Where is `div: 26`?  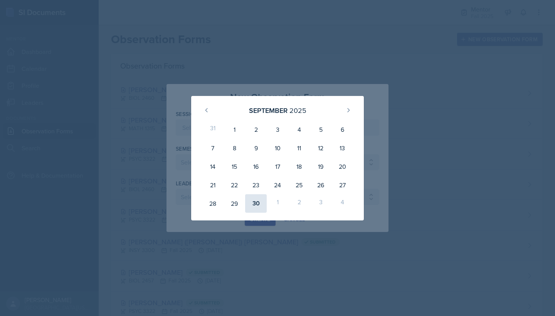 div: 26 is located at coordinates (321, 185).